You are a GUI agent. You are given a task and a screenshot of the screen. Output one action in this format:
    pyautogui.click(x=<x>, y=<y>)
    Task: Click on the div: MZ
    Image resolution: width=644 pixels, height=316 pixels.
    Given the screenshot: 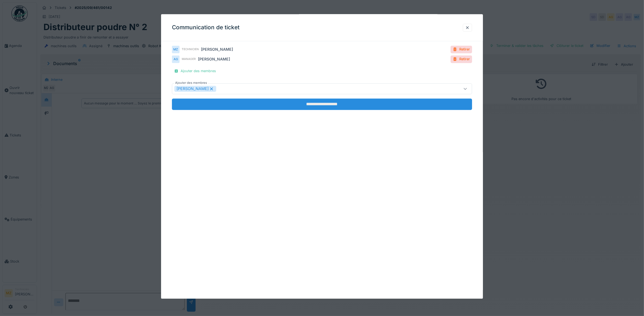 What is the action you would take?
    pyautogui.click(x=176, y=50)
    